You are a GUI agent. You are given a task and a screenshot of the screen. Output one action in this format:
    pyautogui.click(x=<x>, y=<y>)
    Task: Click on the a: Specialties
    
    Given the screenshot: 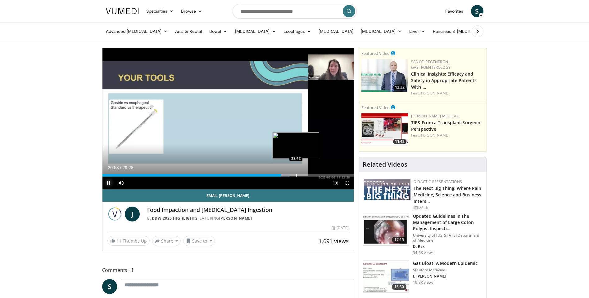 What is the action you would take?
    pyautogui.click(x=160, y=11)
    